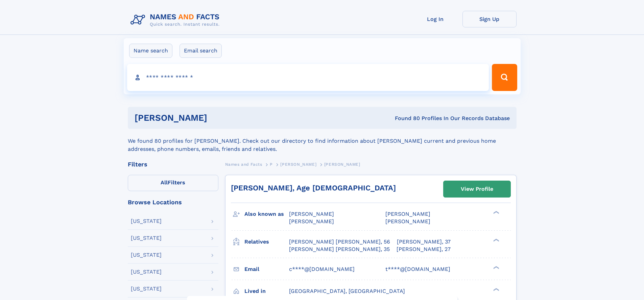 Image resolution: width=644 pixels, height=300 pixels. Describe the element at coordinates (267, 214) in the screenshot. I see `h3: Also known as` at that location.